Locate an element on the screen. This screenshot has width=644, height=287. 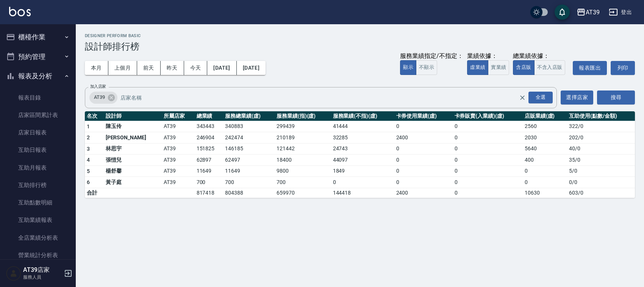
button: 今天 is located at coordinates (196, 68).